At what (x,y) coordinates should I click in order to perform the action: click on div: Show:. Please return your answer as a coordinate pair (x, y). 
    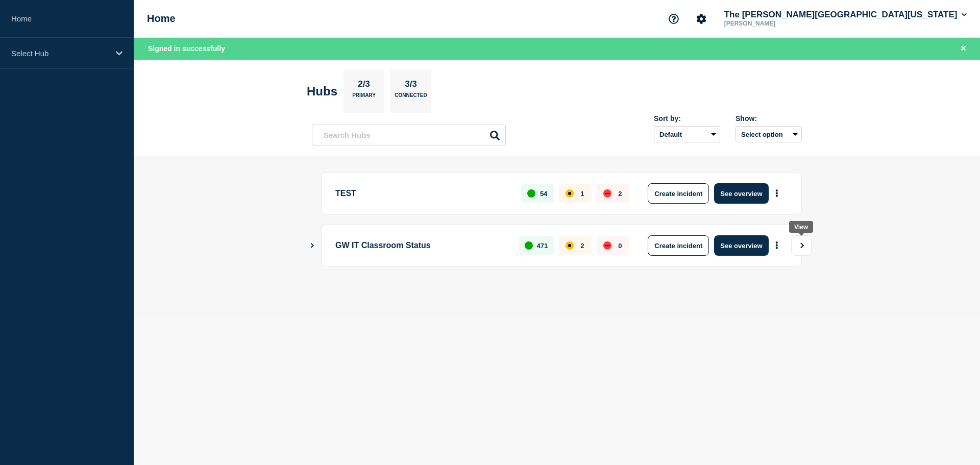
    Looking at the image, I should click on (768, 119).